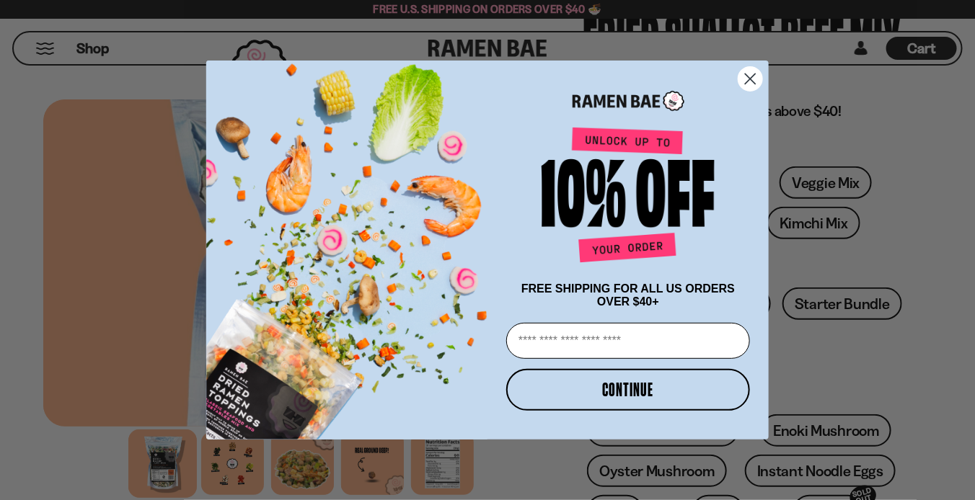 This screenshot has height=500, width=975. I want to click on img: Unlock up to 10% off, so click(628, 198).